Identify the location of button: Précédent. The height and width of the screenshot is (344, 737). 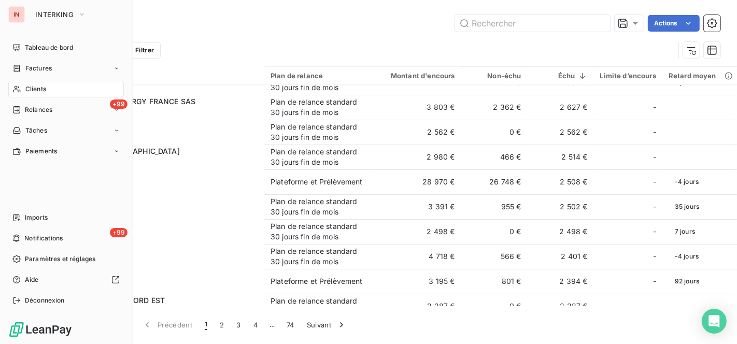
(167, 325).